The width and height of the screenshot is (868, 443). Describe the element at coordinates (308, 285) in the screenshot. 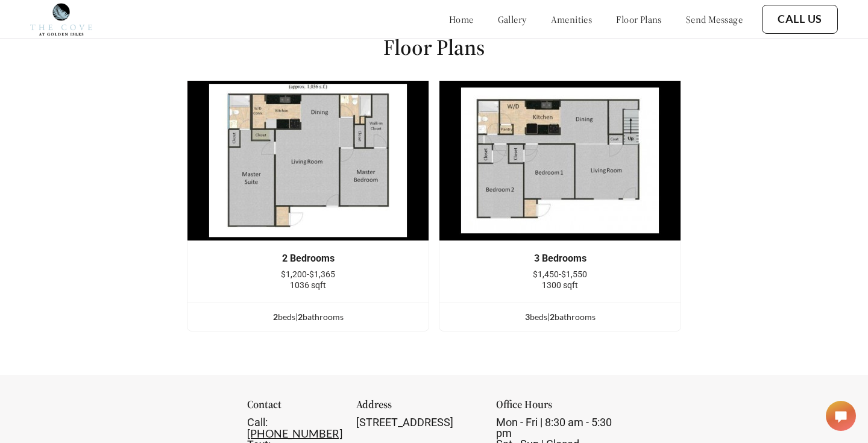

I see `span: 1036 sqft` at that location.